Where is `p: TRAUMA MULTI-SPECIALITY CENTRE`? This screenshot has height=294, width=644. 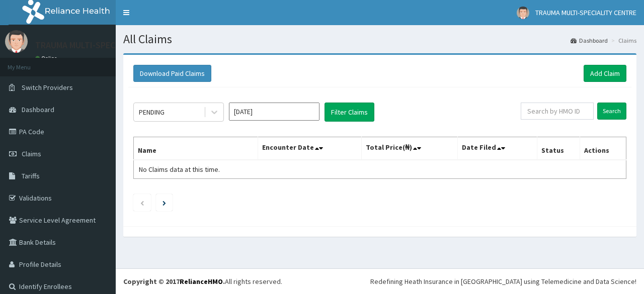
p: TRAUMA MULTI-SPECIALITY CENTRE is located at coordinates (104, 45).